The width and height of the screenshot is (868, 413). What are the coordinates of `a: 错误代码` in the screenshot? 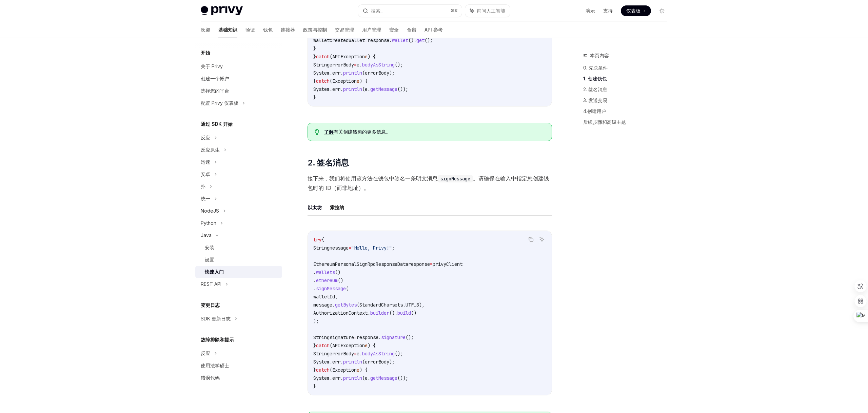 It's located at (239, 378).